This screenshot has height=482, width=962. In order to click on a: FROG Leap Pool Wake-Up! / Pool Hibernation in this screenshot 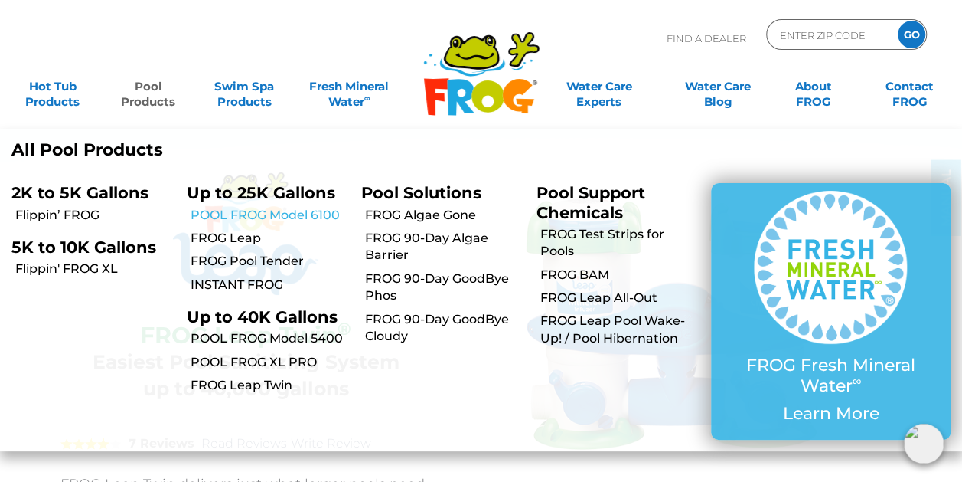, I will do `click(619, 329)`.